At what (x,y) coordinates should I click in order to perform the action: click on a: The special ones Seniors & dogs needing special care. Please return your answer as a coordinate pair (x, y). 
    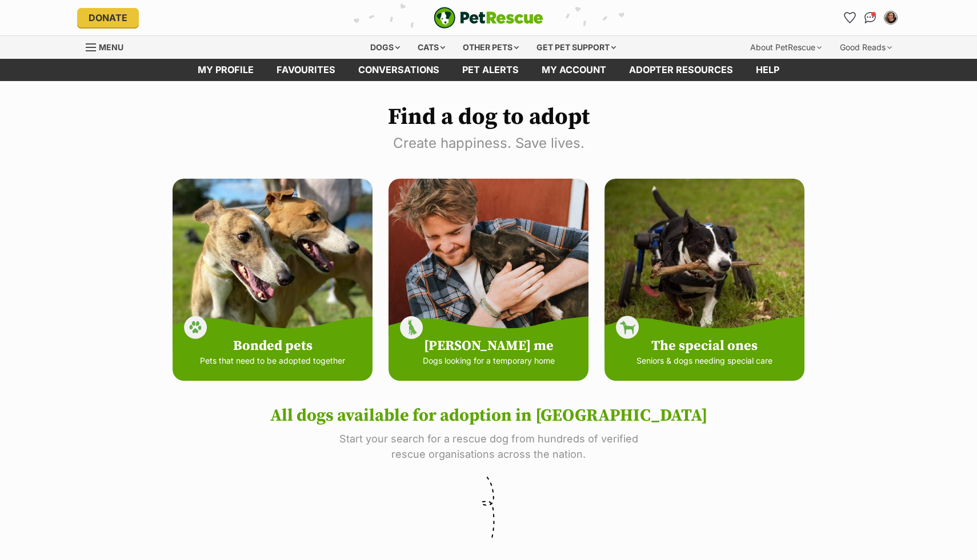
    Looking at the image, I should click on (704, 280).